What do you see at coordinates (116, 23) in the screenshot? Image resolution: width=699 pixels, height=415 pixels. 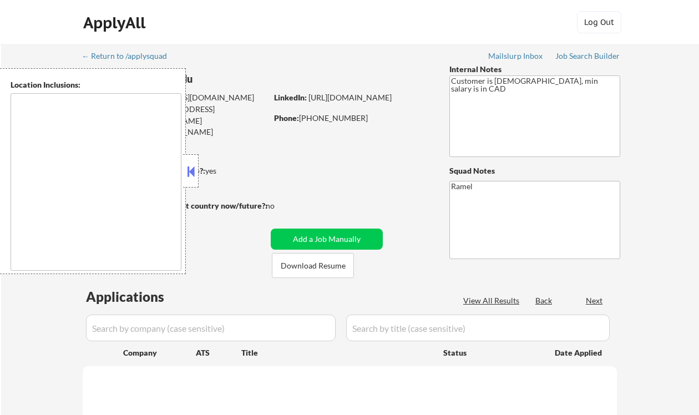 I see `div: ApplyAll` at bounding box center [116, 23].